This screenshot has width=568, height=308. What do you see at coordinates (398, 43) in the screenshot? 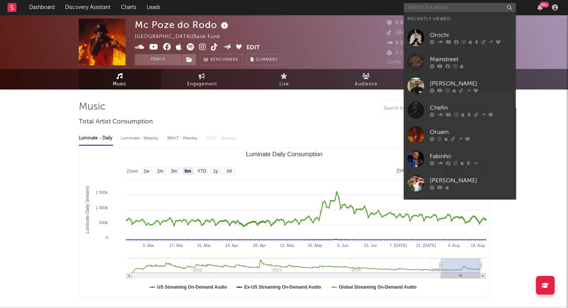
I see `span: 6.514` at bounding box center [398, 43].